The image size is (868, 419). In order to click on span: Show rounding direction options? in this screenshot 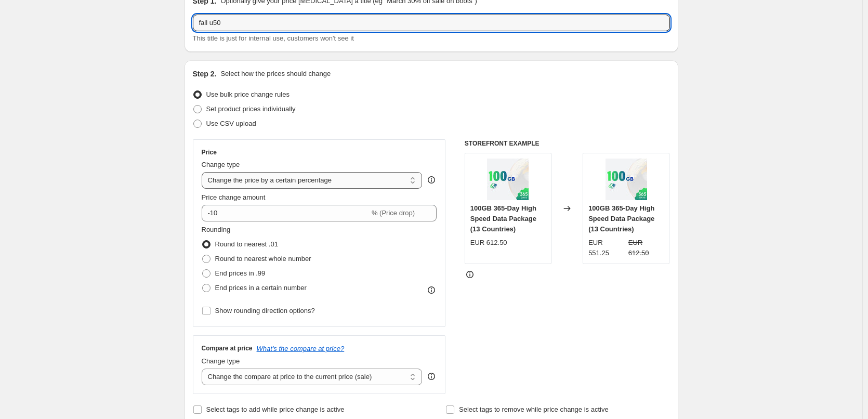, I will do `click(265, 311)`.